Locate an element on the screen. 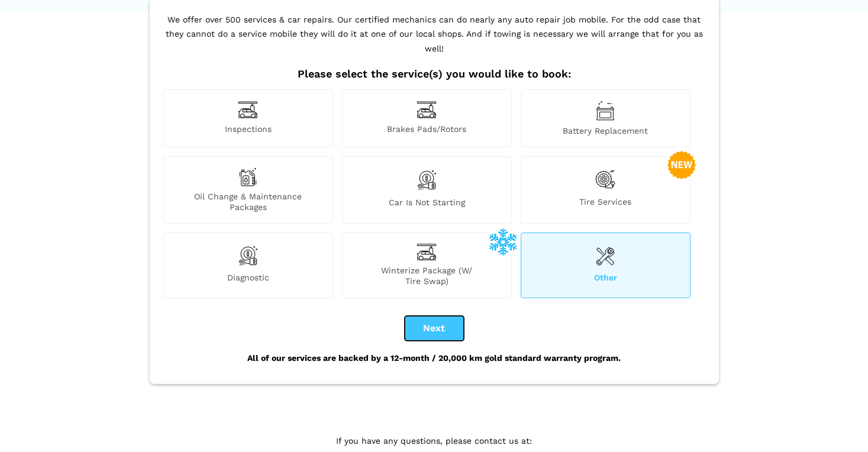 The width and height of the screenshot is (868, 452). span: Oil Change & Maintenance Packages is located at coordinates (248, 201).